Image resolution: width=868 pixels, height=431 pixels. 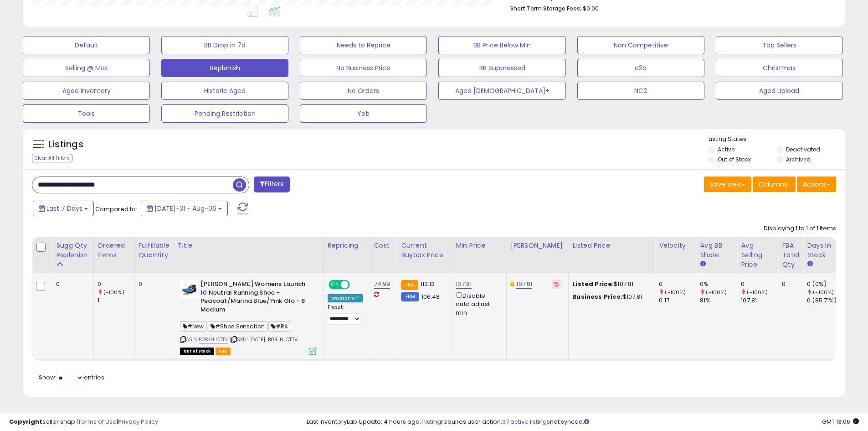 I want to click on button: Filters, so click(x=271, y=184).